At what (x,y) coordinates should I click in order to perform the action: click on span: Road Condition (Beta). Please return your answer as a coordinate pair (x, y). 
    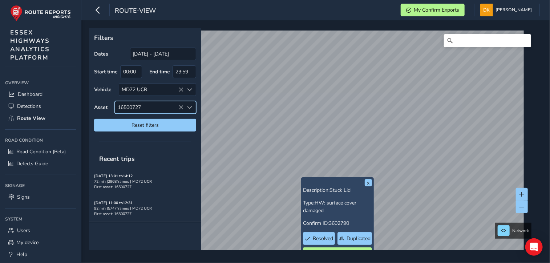
    Looking at the image, I should click on (41, 151).